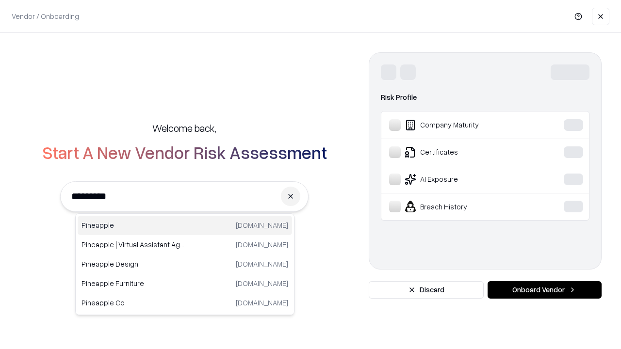 The width and height of the screenshot is (621, 349). What do you see at coordinates (184, 152) in the screenshot?
I see `h2: Start A New Vendor Risk Assessment` at bounding box center [184, 152].